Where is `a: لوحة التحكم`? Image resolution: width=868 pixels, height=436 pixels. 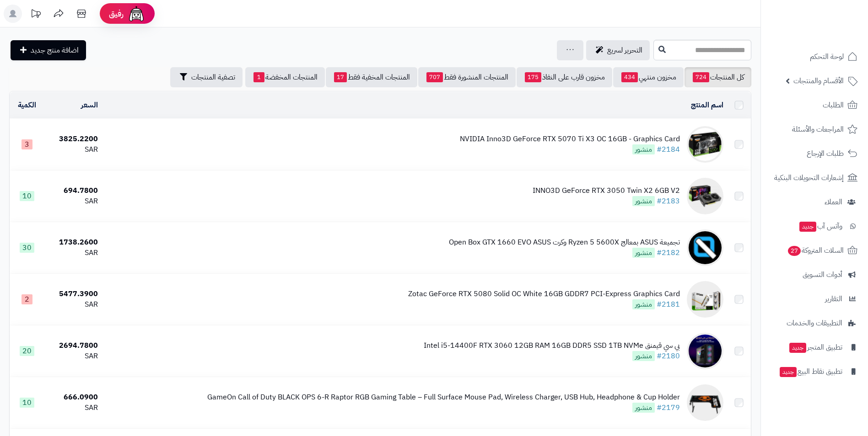
a: لوحة التحكم is located at coordinates (814, 56).